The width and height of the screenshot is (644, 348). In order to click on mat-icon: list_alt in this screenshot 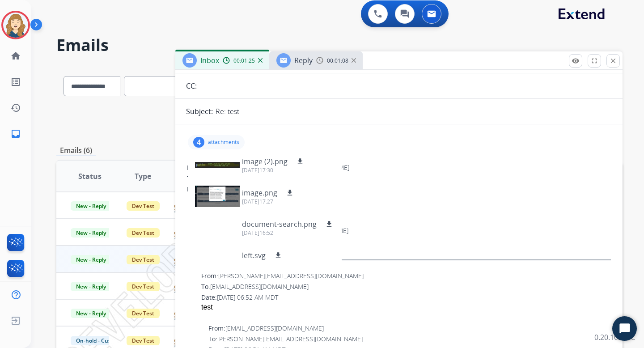, I will do `click(16, 82)`.